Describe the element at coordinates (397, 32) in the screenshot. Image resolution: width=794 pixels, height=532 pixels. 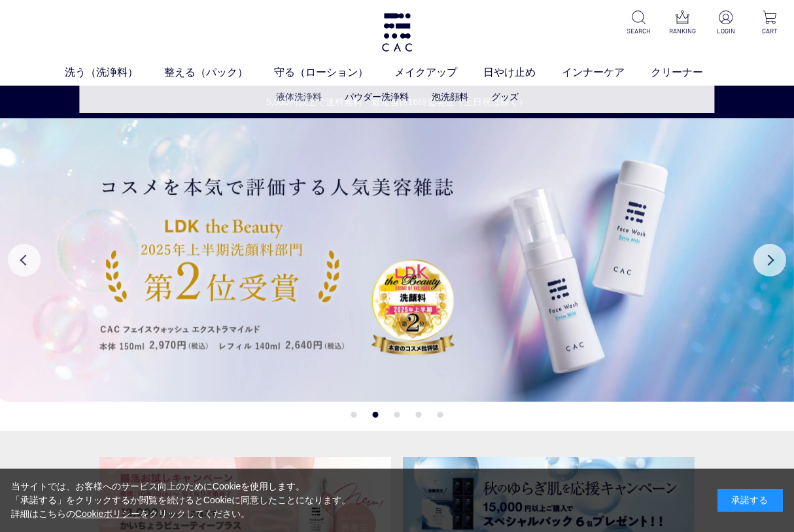
I see `img: logo` at that location.